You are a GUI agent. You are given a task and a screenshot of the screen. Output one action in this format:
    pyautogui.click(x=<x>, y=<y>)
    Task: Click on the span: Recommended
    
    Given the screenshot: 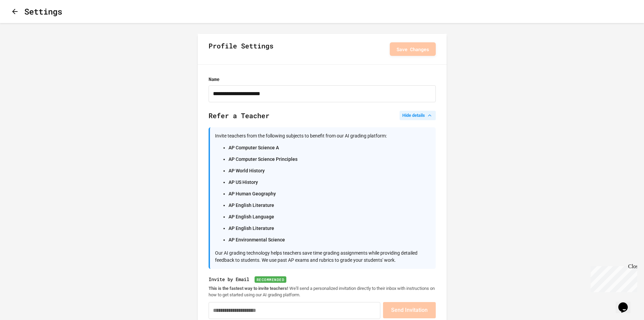 What is the action you would take?
    pyautogui.click(x=271, y=279)
    